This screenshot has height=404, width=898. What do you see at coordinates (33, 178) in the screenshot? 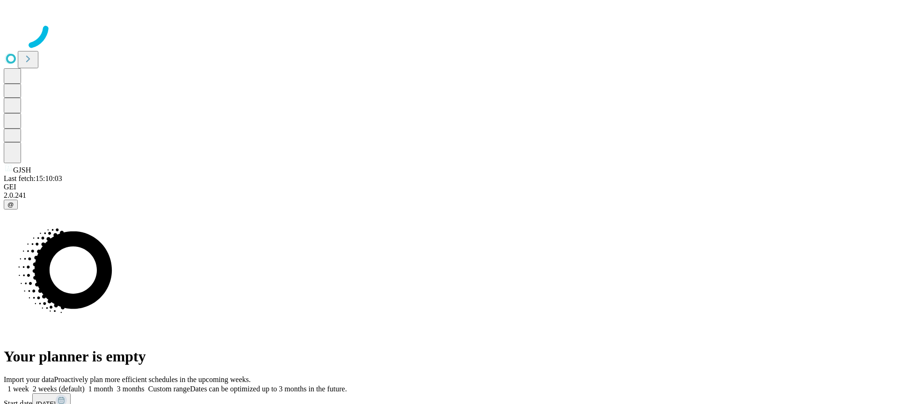
I see `span: Last fetch: 15:10:03` at bounding box center [33, 178].